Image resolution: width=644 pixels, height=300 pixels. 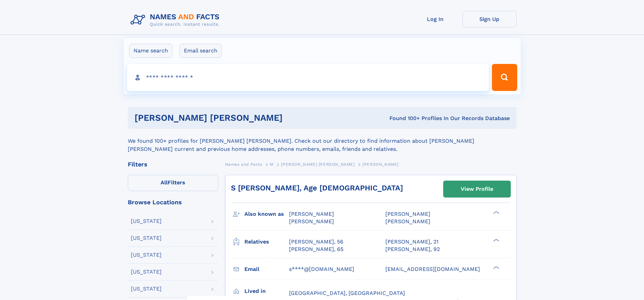 I want to click on a: Log In, so click(x=435, y=19).